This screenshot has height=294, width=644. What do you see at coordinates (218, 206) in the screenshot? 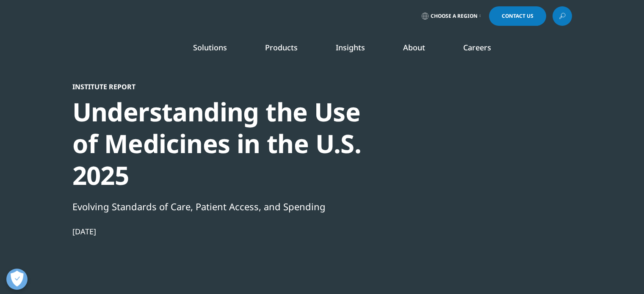
I see `div: Evolving Standards of Care, Patient Access, and Spending` at bounding box center [218, 206].